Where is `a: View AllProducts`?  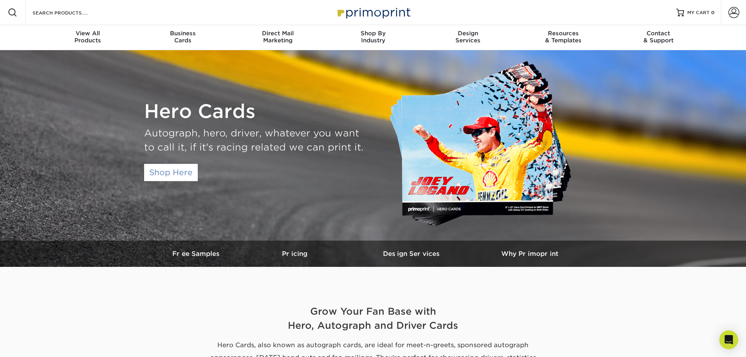 a: View AllProducts is located at coordinates (88, 38).